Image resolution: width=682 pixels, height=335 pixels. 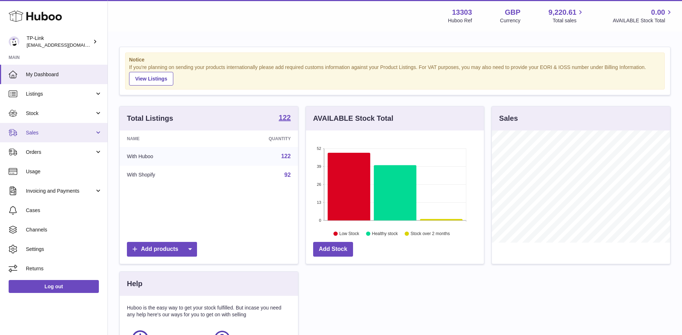 What do you see at coordinates (150, 118) in the screenshot?
I see `h3: Total Listings` at bounding box center [150, 118].